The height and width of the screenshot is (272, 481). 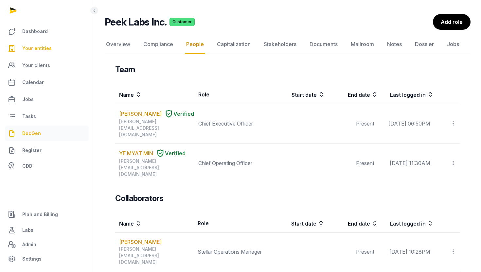 What do you see at coordinates (29, 245) in the screenshot?
I see `span: Admin` at bounding box center [29, 245].